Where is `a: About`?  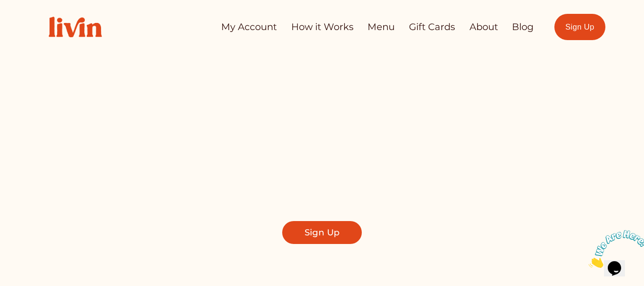
a: About is located at coordinates (484, 27).